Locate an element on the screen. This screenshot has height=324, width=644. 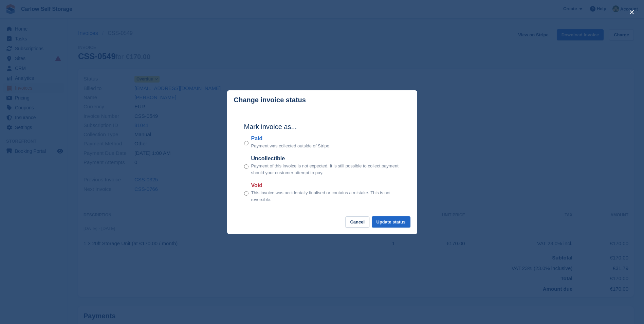
button: close is located at coordinates (632, 12).